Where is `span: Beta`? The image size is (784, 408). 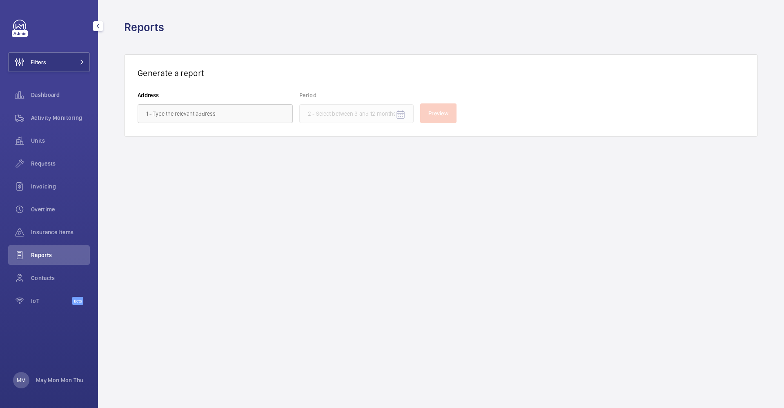 span: Beta is located at coordinates (78, 301).